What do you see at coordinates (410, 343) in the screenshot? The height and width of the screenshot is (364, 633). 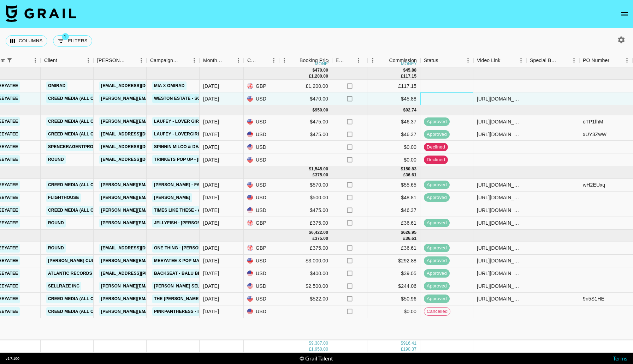 I see `div: 916.41` at bounding box center [410, 343].